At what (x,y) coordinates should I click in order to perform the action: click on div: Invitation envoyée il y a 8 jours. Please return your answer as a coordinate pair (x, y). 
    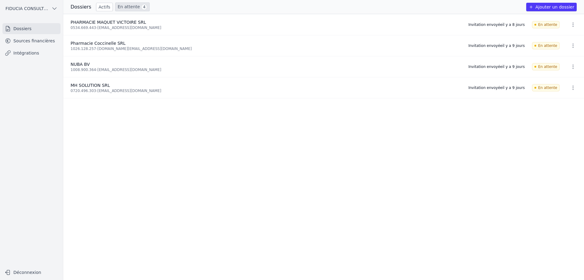
    Looking at the image, I should click on (496, 25).